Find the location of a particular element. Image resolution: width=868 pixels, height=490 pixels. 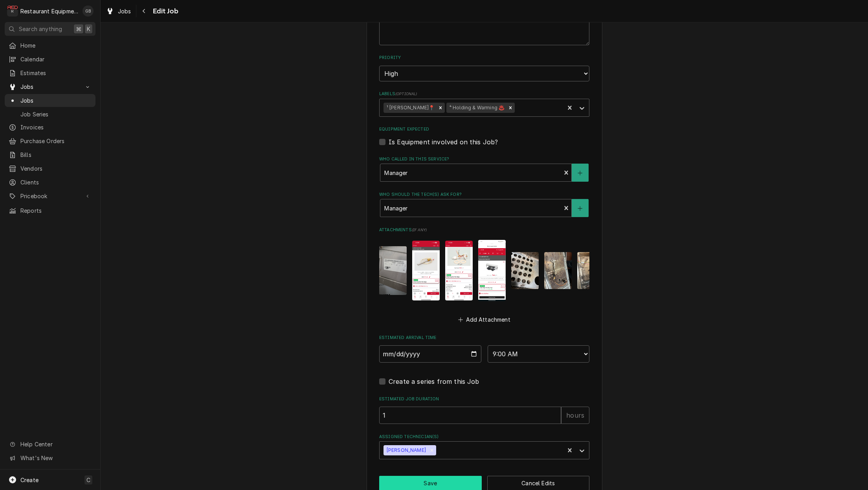

a: Bills is located at coordinates (50, 154).